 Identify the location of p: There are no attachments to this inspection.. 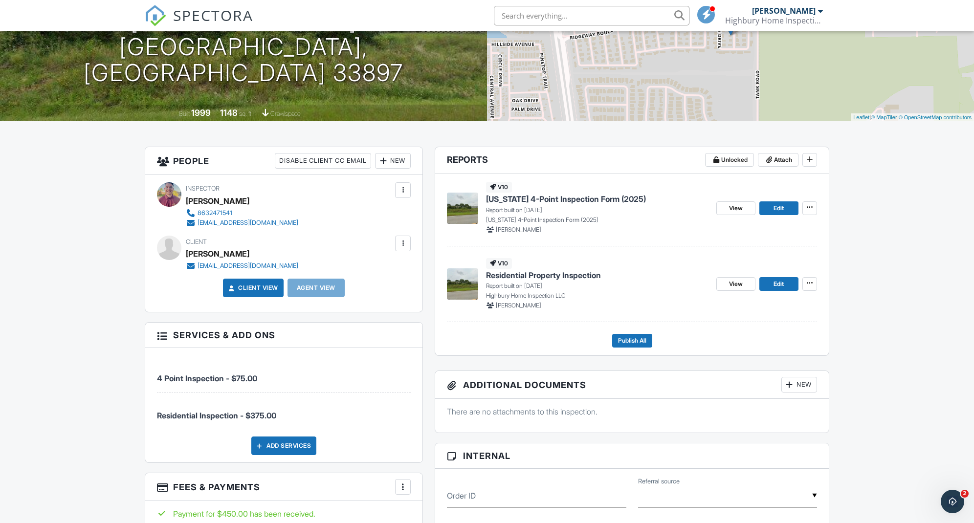
(632, 412).